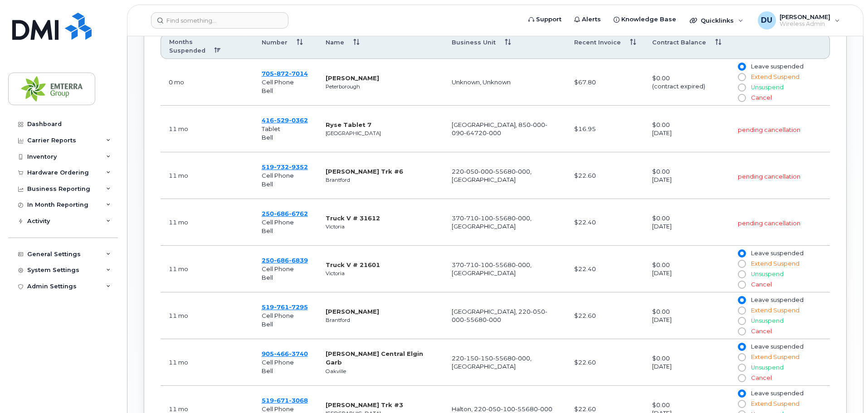 This screenshot has width=868, height=413. What do you see at coordinates (207, 47) in the screenshot?
I see `th: Months Suspended: activate to sort column descending` at bounding box center [207, 47].